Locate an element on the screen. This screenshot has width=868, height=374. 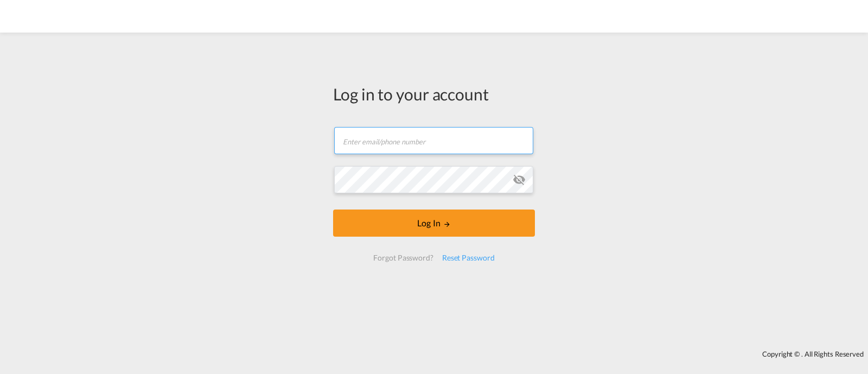
button: LOGIN is located at coordinates (434, 223).